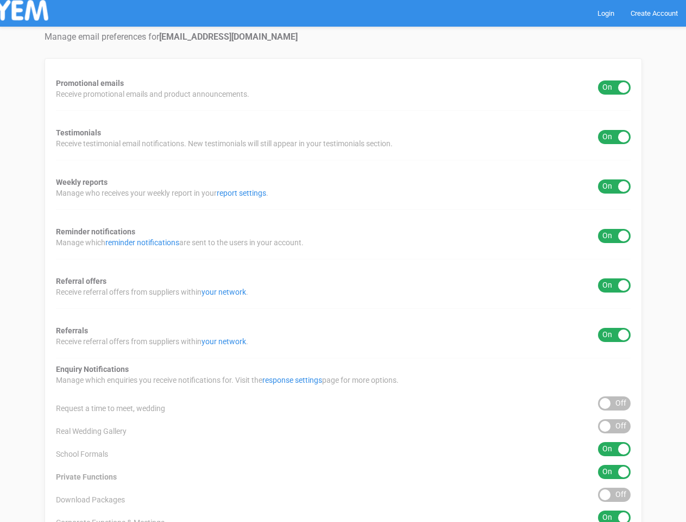  Describe the element at coordinates (224, 143) in the screenshot. I see `span: Receive testimonial email notifications. New testimonials will still appear in your testimonials ...` at that location.